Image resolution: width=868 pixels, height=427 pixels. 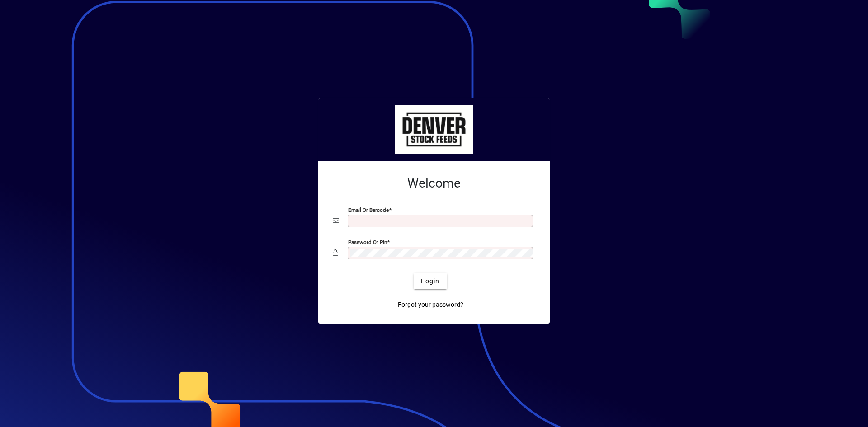 I want to click on h2: Welcome, so click(x=434, y=183).